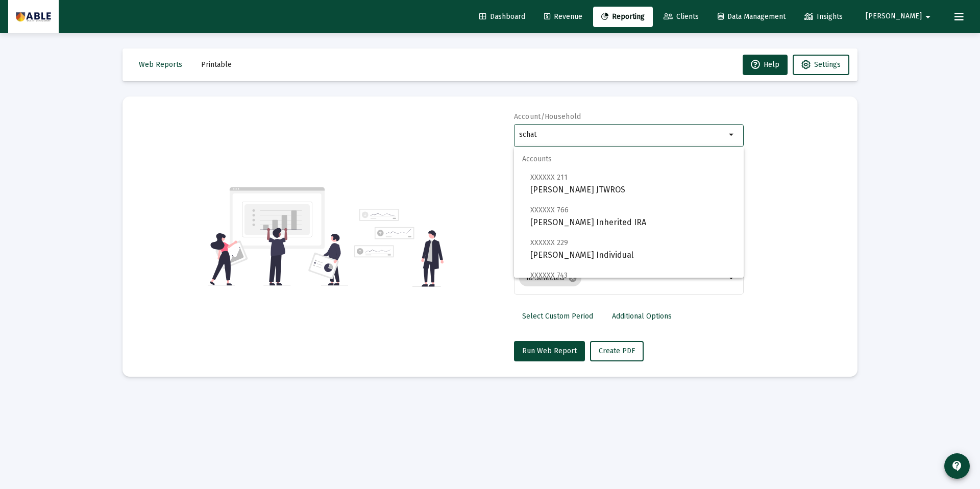  Describe the element at coordinates (681, 17) in the screenshot. I see `span: Clients` at that location.